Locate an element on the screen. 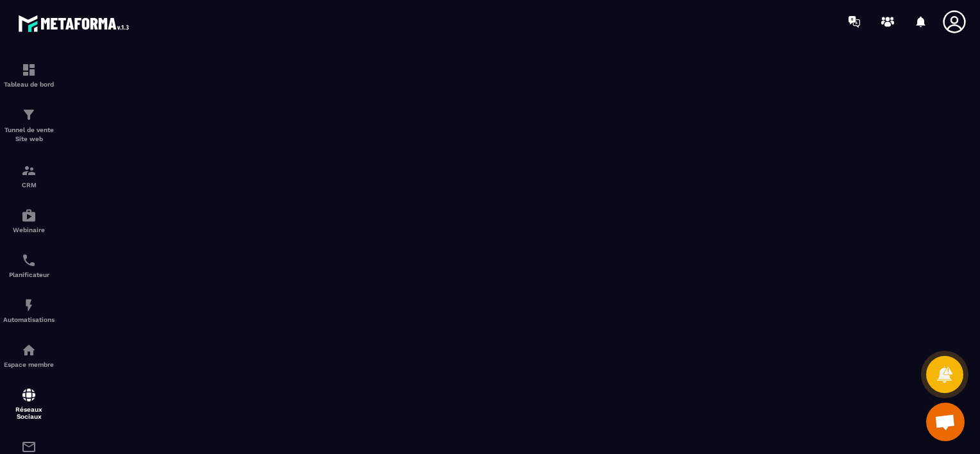 This screenshot has height=454, width=980. div: Ouvrir le chat is located at coordinates (945, 422).